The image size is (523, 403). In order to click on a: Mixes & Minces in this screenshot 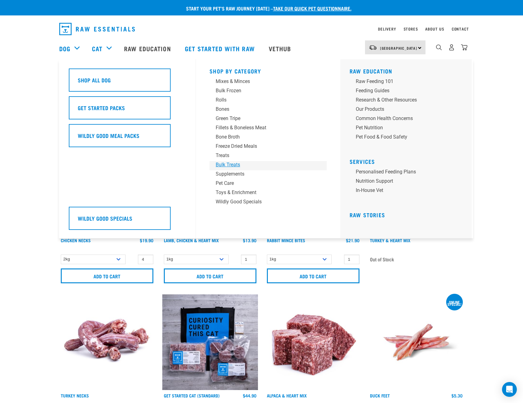, I will do `click(268, 82)`.